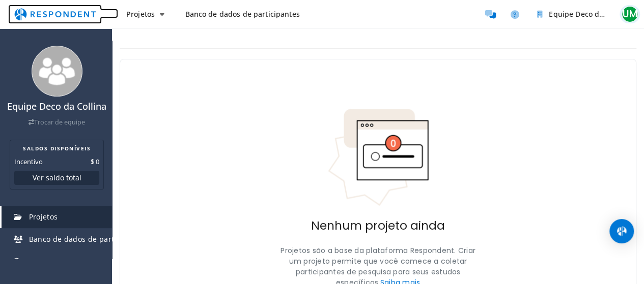 The height and width of the screenshot is (284, 644). What do you see at coordinates (622, 232) in the screenshot?
I see `div: Abra o Intercom Messenger` at bounding box center [622, 232].